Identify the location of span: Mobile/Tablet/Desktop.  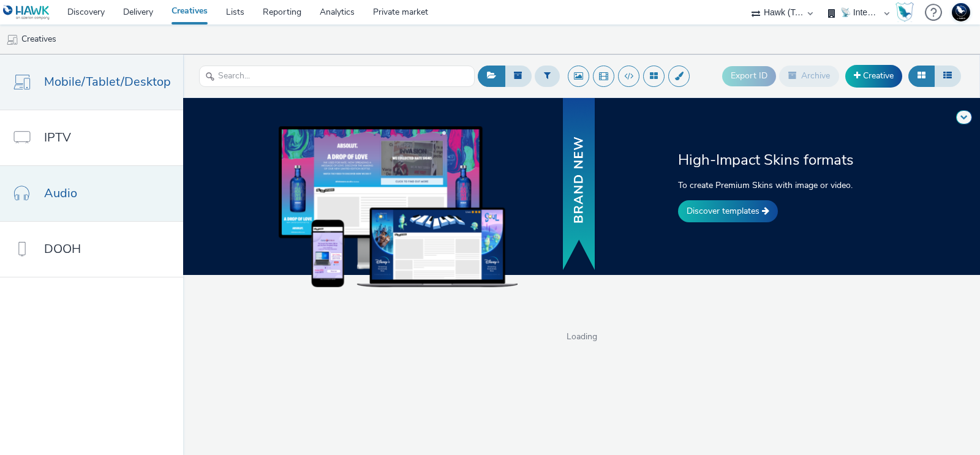
(107, 81).